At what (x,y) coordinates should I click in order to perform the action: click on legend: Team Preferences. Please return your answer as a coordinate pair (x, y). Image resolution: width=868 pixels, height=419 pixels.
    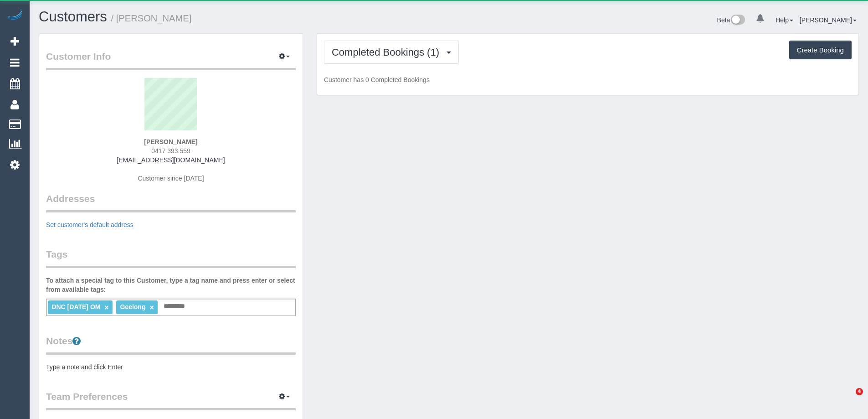
    Looking at the image, I should click on (171, 400).